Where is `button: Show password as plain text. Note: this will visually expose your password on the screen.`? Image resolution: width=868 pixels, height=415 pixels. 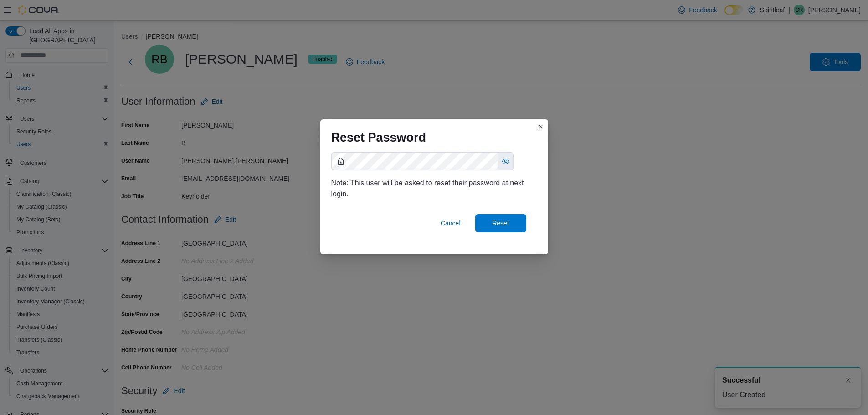
button: Show password as plain text. Note: this will visually expose your password on the screen. is located at coordinates (506, 161).